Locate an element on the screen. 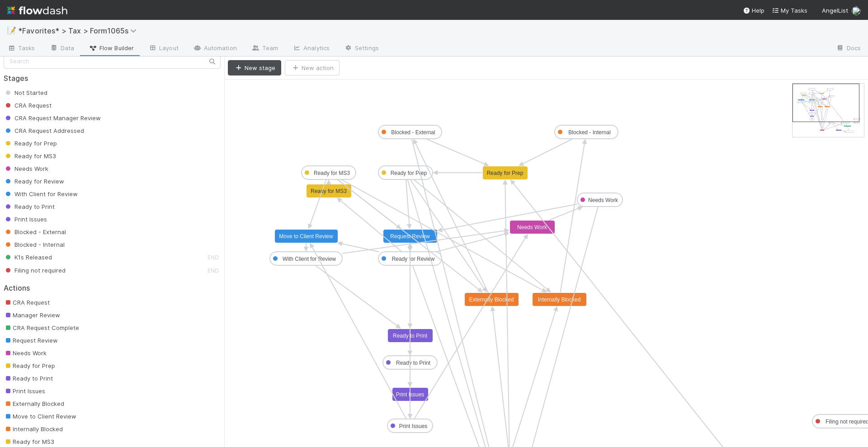 This screenshot has height=447, width=868. text: Internally Blocked is located at coordinates (559, 300).